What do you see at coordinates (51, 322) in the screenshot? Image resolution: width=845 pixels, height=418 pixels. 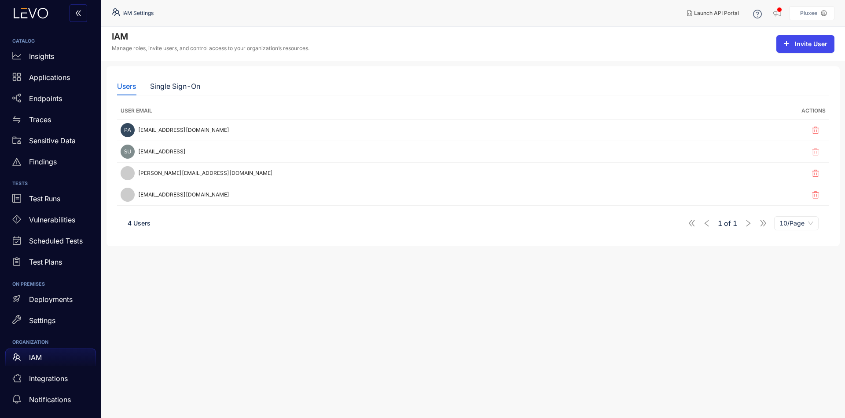 I see `a: Settings` at bounding box center [51, 322].